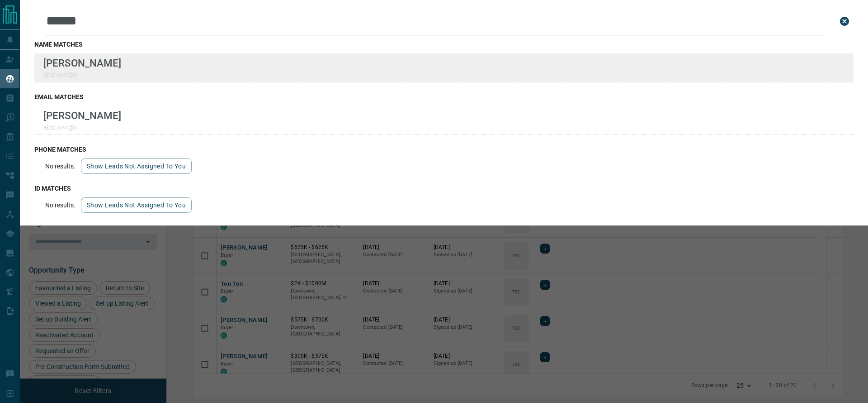 This screenshot has width=868, height=403. Describe the element at coordinates (444, 149) in the screenshot. I see `h3: phone matches` at that location.